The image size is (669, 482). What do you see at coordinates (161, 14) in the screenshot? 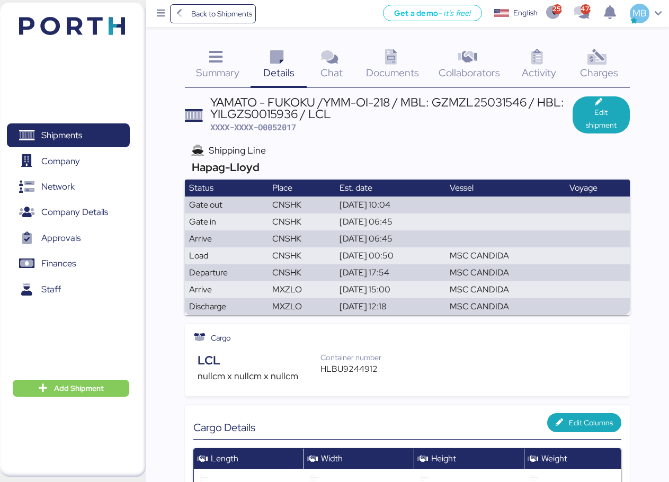
I see `button: Menu` at bounding box center [161, 14].